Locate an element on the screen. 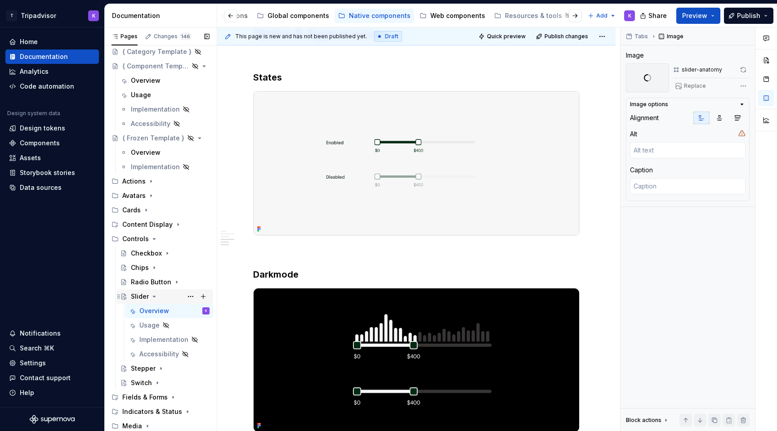  span: 146 is located at coordinates (185, 36).